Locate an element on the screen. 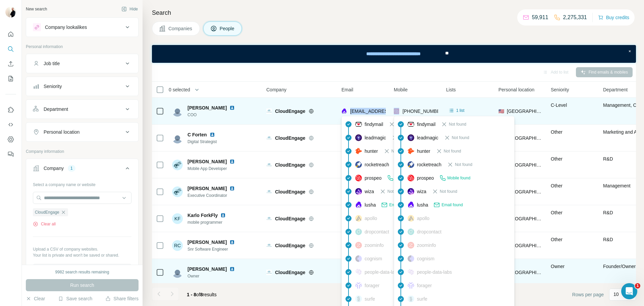  button: Company lookalikes is located at coordinates (82, 27).